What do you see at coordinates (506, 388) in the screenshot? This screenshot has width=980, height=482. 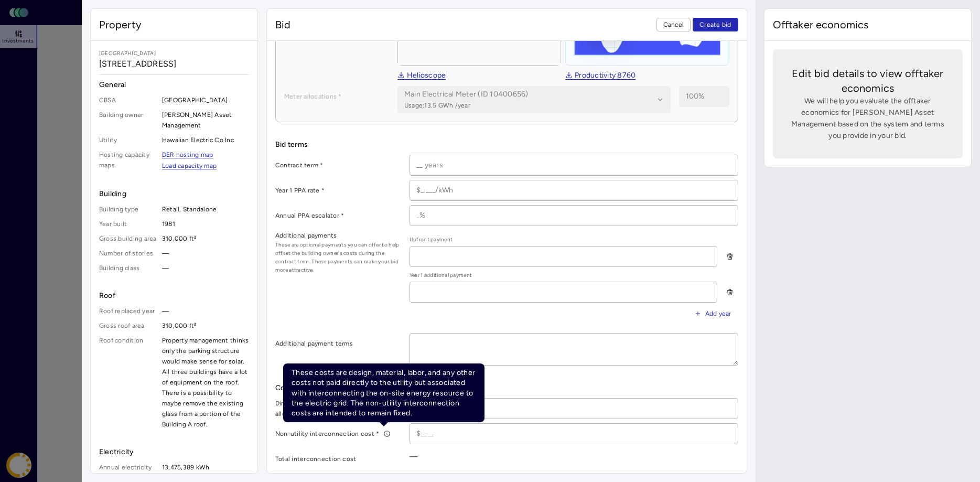 I see `span: Construction assumptions` at bounding box center [506, 388].